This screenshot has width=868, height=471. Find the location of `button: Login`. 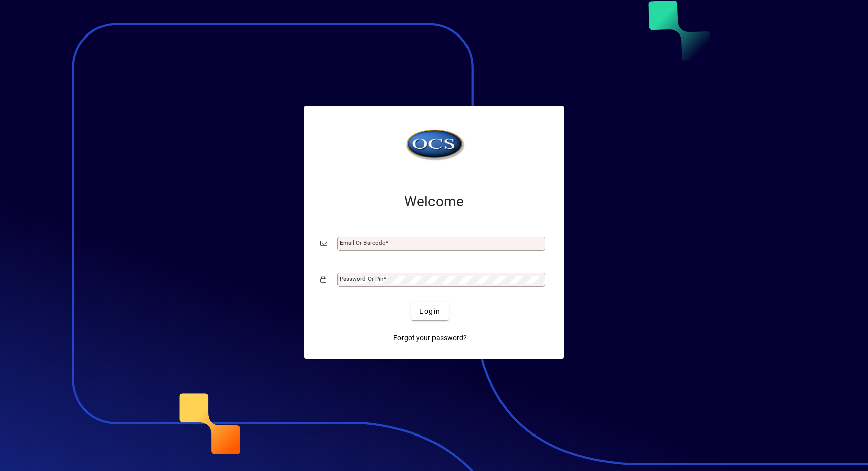

button: Login is located at coordinates (430, 311).